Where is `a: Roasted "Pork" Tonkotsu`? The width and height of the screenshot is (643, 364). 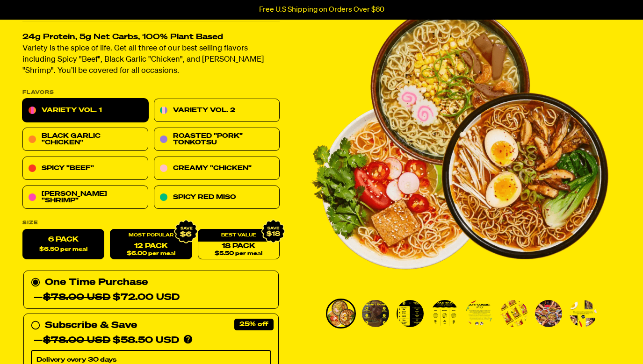
a: Roasted "Pork" Tonkotsu is located at coordinates (217, 140).